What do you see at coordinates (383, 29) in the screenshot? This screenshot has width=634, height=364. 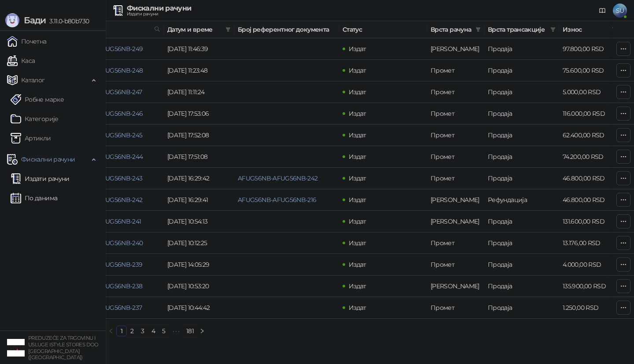 I see `th: Статус` at bounding box center [383, 29].